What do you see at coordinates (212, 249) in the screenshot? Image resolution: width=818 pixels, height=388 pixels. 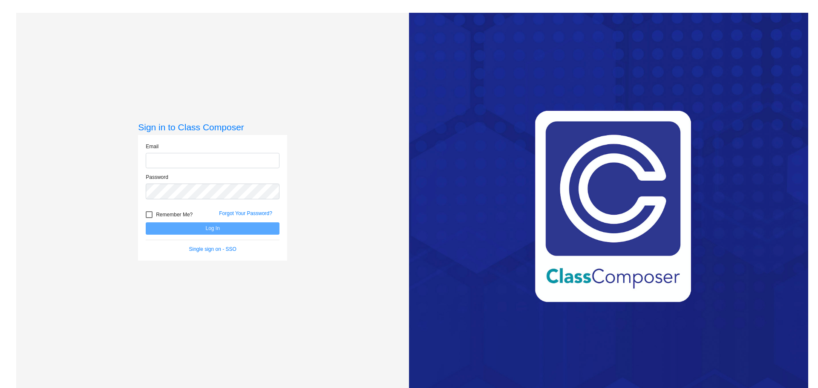 I see `a: Single sign on - SSO` at bounding box center [212, 249].